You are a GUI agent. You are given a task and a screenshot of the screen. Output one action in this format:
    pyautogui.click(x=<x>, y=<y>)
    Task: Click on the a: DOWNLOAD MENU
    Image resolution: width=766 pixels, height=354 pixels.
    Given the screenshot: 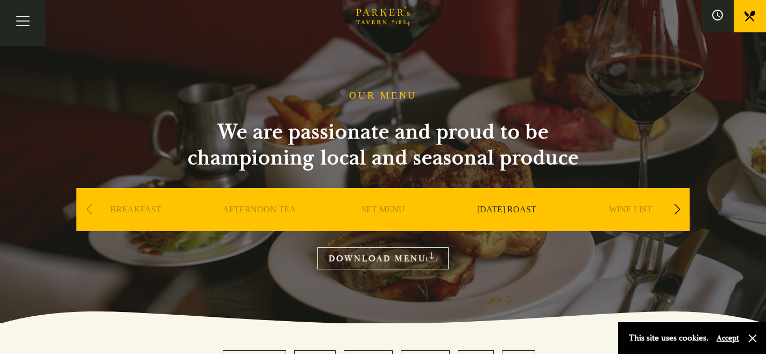 What is the action you would take?
    pyautogui.click(x=383, y=258)
    